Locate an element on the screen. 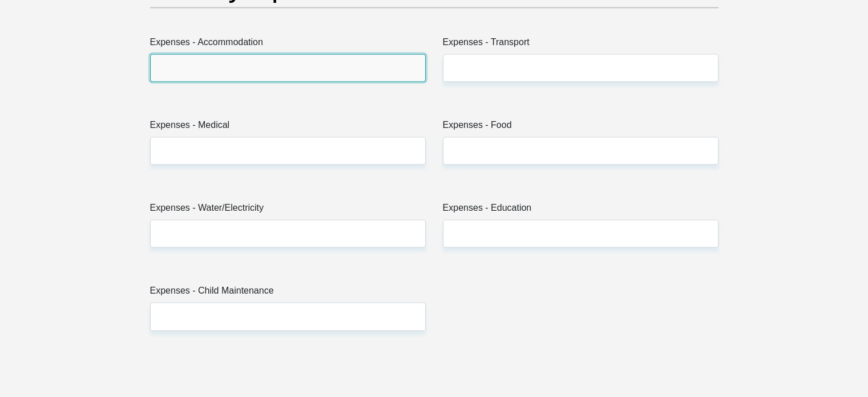 The width and height of the screenshot is (868, 397). input: Expenses - Child Maintenance is located at coordinates (287, 316).